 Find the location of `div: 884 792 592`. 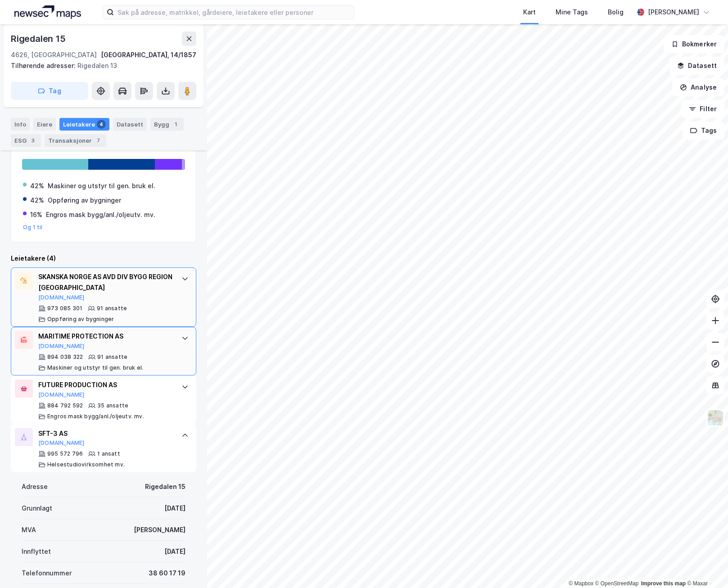

div: 884 792 592 is located at coordinates (65, 406).